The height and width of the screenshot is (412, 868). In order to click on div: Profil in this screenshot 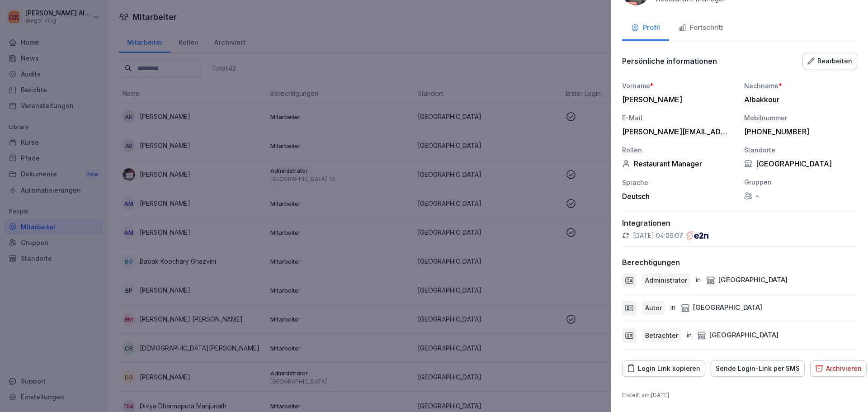, I will do `click(646, 27)`.